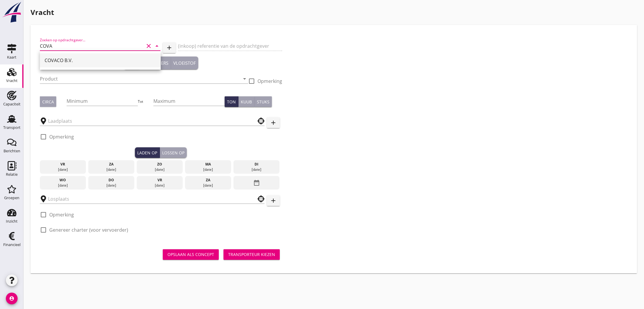 The height and width of the screenshot is (309, 644). Describe the element at coordinates (173, 153) in the screenshot. I see `div: Lossen op` at that location.